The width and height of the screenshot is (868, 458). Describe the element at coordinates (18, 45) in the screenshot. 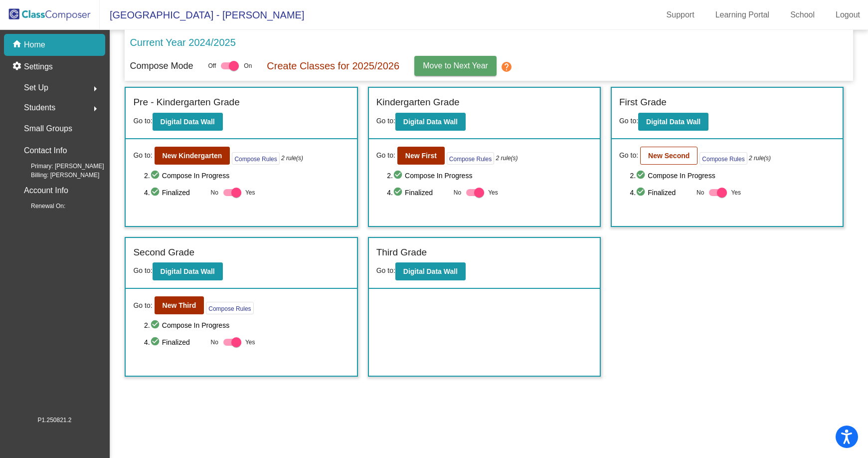

I see `mat-icon: home` at that location.